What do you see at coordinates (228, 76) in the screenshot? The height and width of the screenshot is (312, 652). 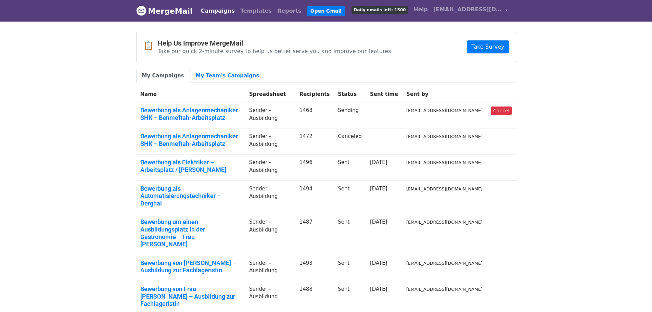 I see `a: My Team's Campaigns` at bounding box center [228, 76].